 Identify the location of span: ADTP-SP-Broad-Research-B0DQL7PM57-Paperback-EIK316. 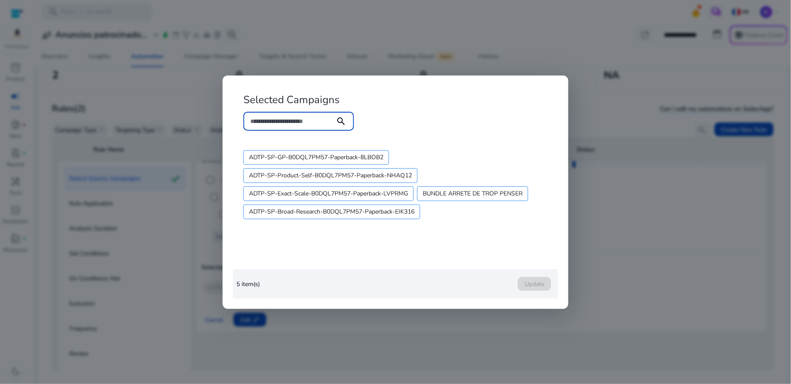
(331, 212).